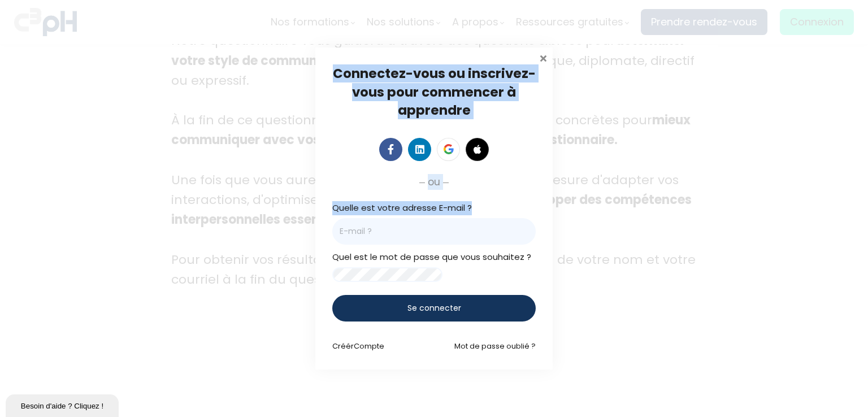  I want to click on span: Connectez-vous ou inscrivez-vous pour commencer à apprendre, so click(434, 92).